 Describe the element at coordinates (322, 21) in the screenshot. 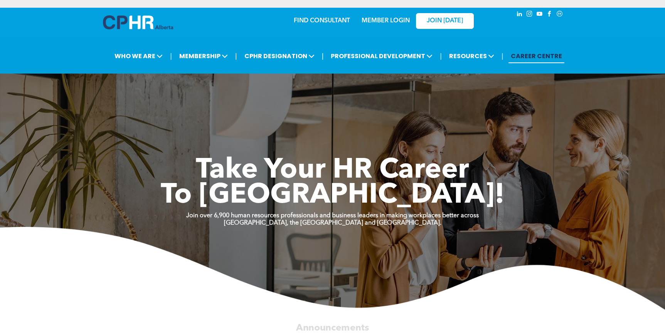

I see `a: FIND CONSULTANT` at that location.